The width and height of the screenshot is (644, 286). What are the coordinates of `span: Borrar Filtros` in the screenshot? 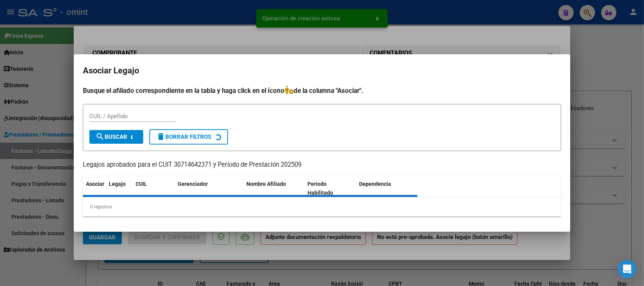 It's located at (184, 137).